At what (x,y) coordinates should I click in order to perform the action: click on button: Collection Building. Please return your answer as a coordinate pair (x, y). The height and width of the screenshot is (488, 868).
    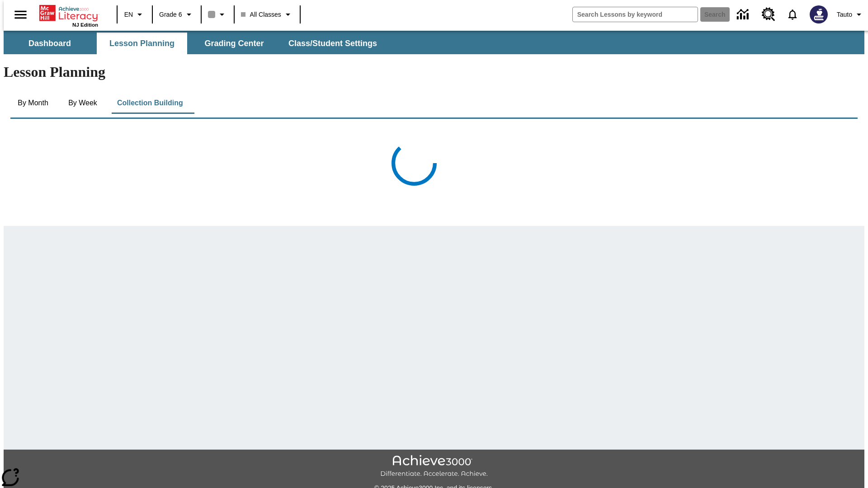
    Looking at the image, I should click on (150, 103).